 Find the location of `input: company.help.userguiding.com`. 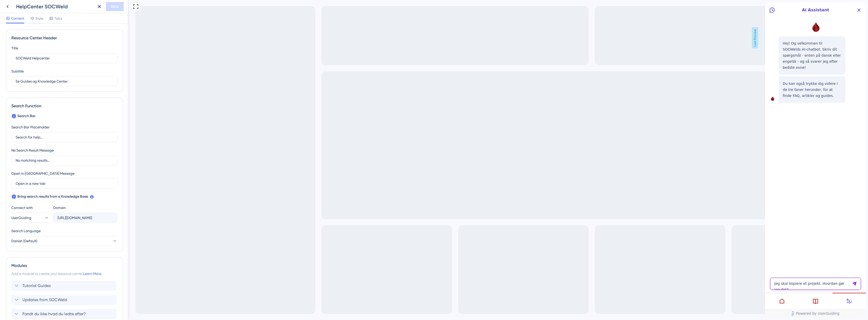

input: company.help.userguiding.com is located at coordinates (85, 218).